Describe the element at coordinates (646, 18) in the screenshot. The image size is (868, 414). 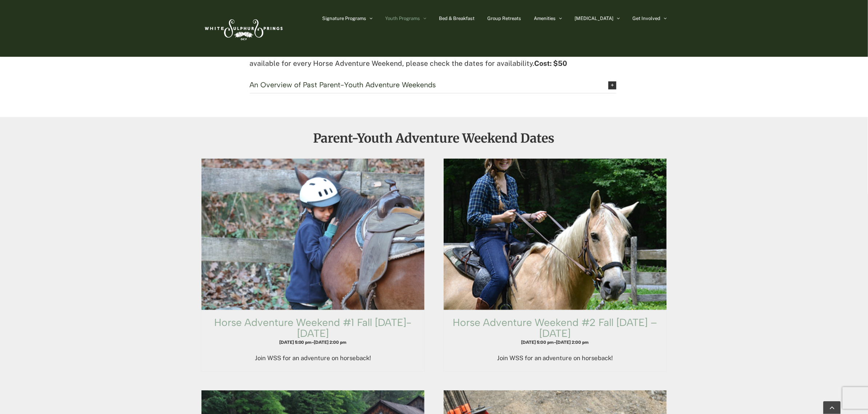
I see `span: Get Involved` at that location.